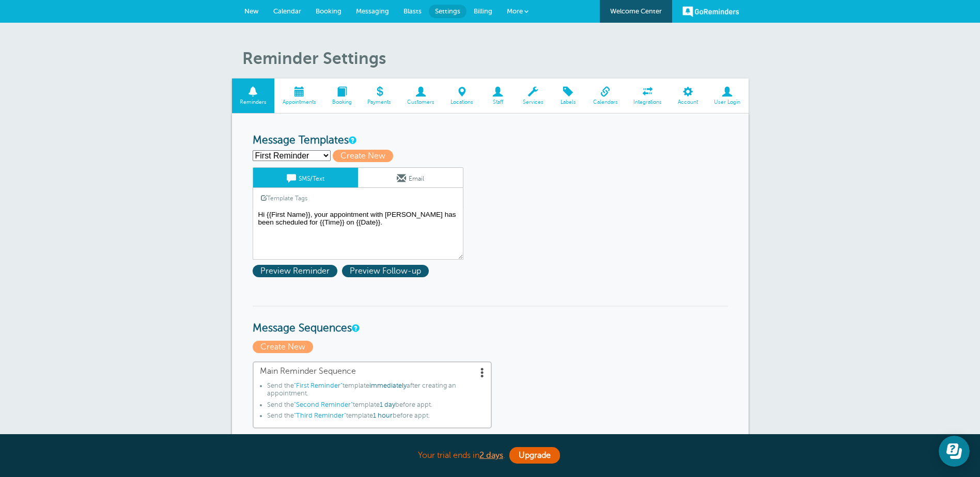 This screenshot has width=980, height=477. I want to click on span: Appointments, so click(299, 102).